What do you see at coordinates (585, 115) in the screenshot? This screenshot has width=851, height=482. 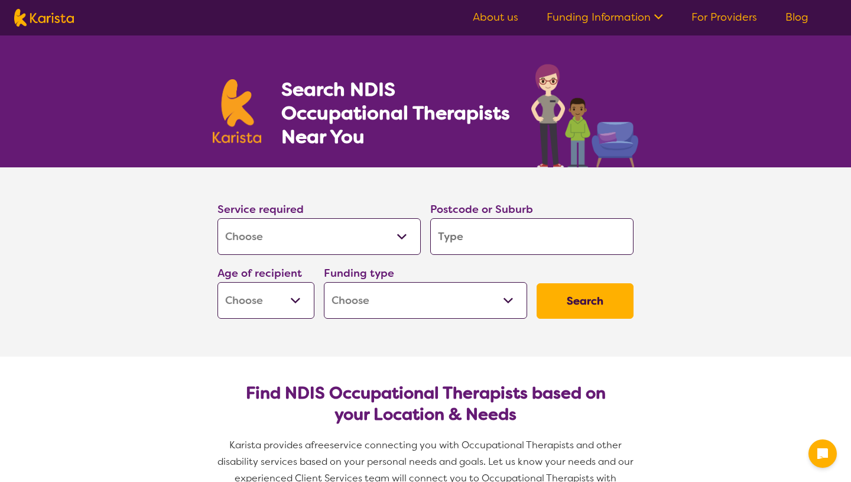 I see `img: occupational-therapy` at bounding box center [585, 115].